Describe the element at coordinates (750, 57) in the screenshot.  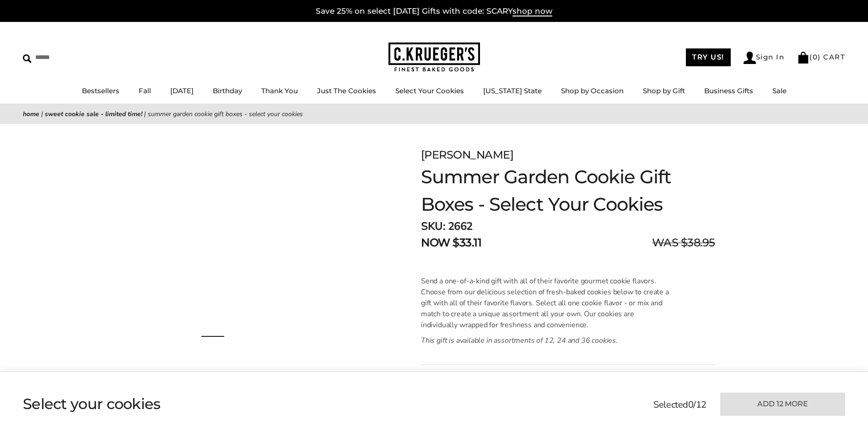
I see `img: Account` at that location.